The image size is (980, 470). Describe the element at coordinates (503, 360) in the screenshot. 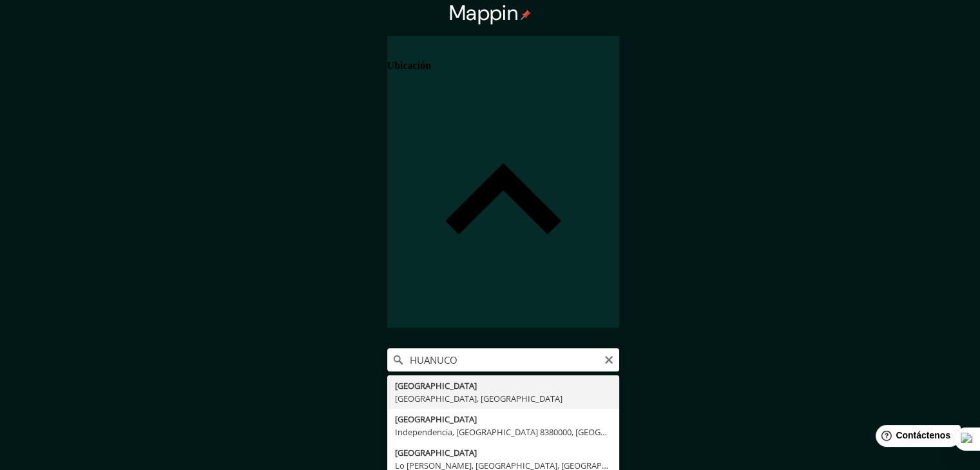

I see `input: Elige tu ciudad o zona` at that location.